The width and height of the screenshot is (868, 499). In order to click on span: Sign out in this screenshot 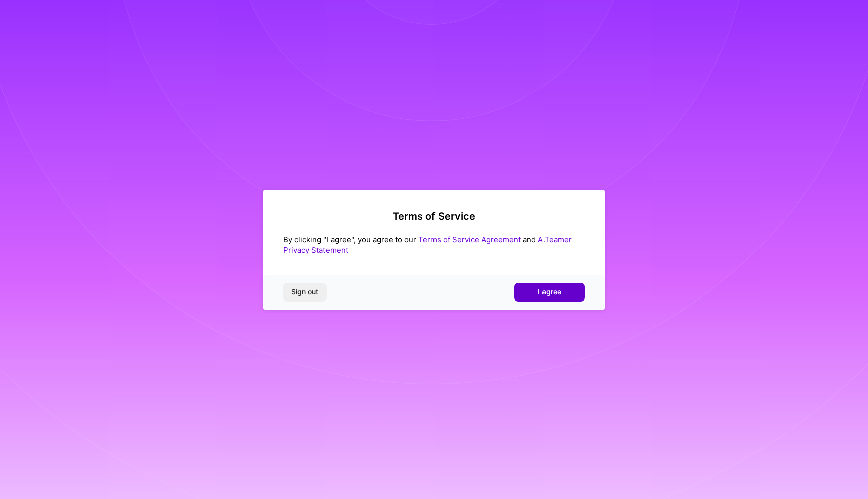, I will do `click(304, 292)`.